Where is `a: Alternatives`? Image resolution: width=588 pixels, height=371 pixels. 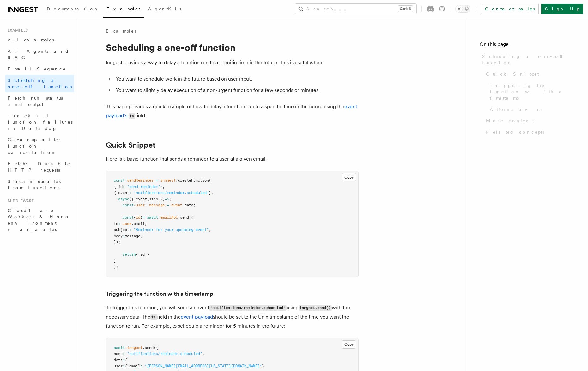
a: Alternatives is located at coordinates (531, 109).